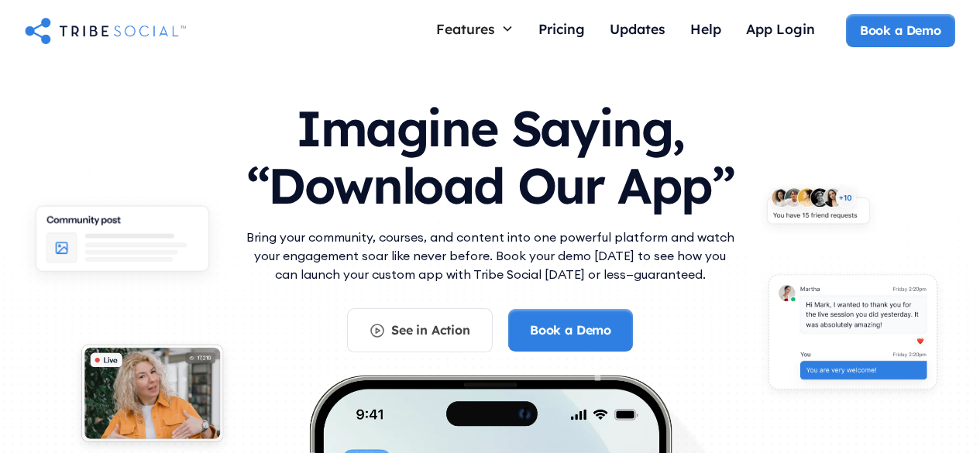 Image resolution: width=980 pixels, height=453 pixels. What do you see at coordinates (561, 28) in the screenshot?
I see `div: Pricing` at bounding box center [561, 28].